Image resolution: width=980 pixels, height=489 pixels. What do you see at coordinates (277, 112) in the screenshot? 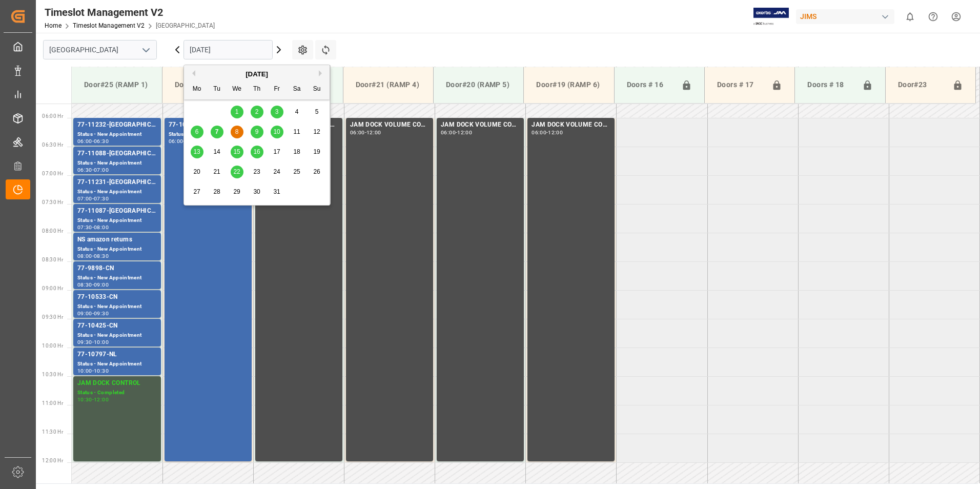
I see `div: Choose Friday, October 3rd, 2025` at bounding box center [277, 112].